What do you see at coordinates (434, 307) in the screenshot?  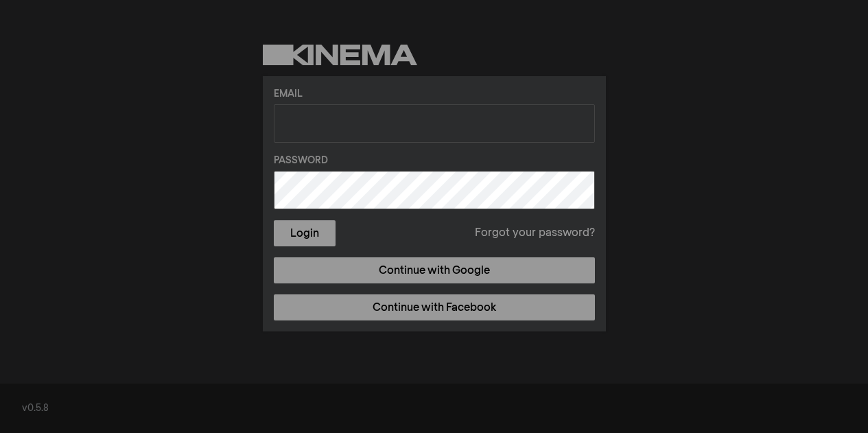 I see `a: Continue with Facebook` at bounding box center [434, 307].